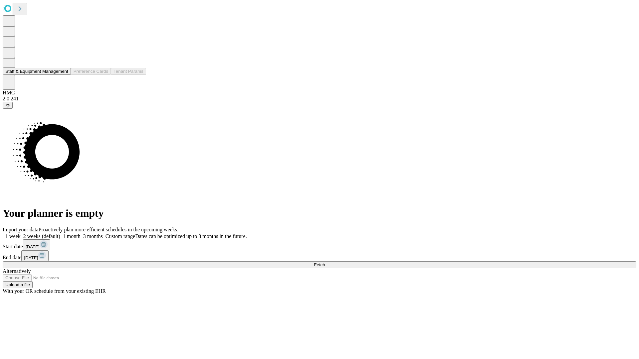 This screenshot has width=639, height=359. Describe the element at coordinates (18, 285) in the screenshot. I see `button: Upload a file` at that location.